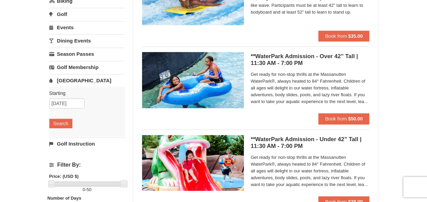 The height and width of the screenshot is (202, 427). Describe the element at coordinates (84, 189) in the screenshot. I see `span: 0` at that location.